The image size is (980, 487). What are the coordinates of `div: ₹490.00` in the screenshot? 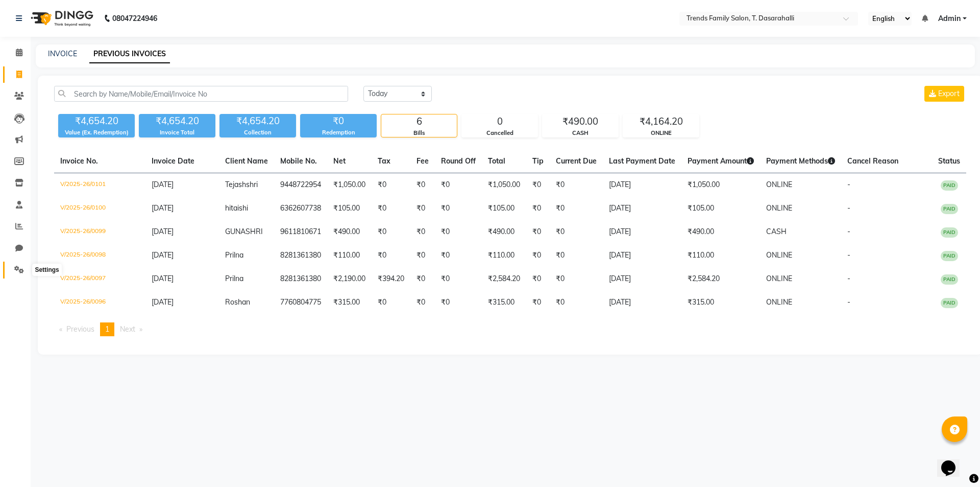 It's located at (580, 122).